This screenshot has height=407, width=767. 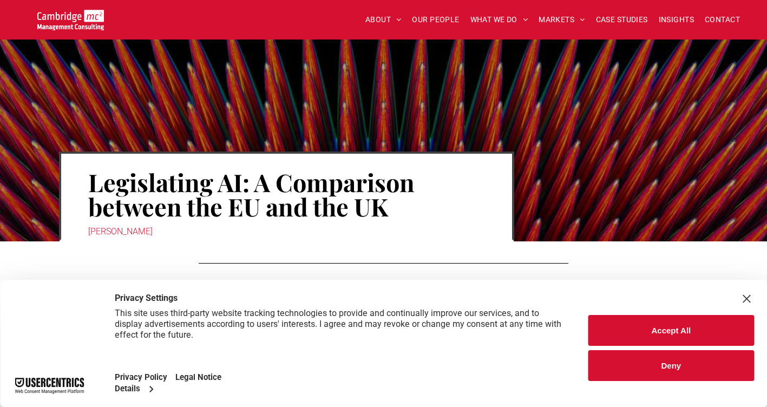 I want to click on a: MARKETS, so click(x=562, y=19).